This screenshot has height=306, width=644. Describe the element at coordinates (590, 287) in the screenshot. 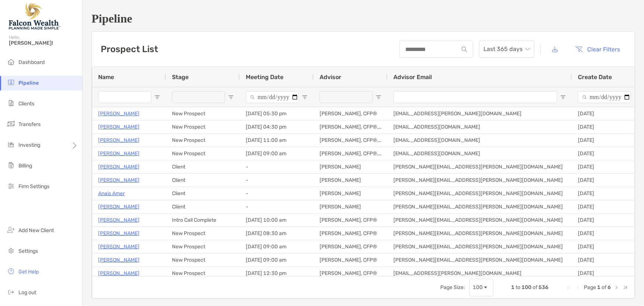

I see `span: Page` at that location.